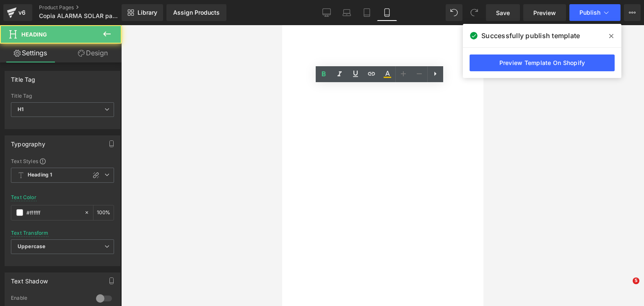 Image resolution: width=644 pixels, height=306 pixels. I want to click on a: Tablet, so click(366, 13).